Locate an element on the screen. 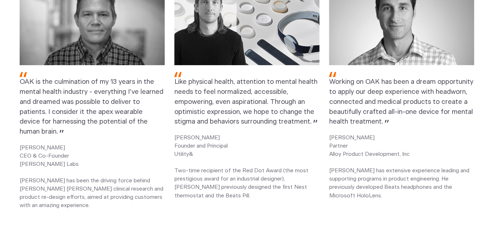  span: Working on OAK has been a dream opportunity to apply our deep experience with headworn, connected... is located at coordinates (401, 102).